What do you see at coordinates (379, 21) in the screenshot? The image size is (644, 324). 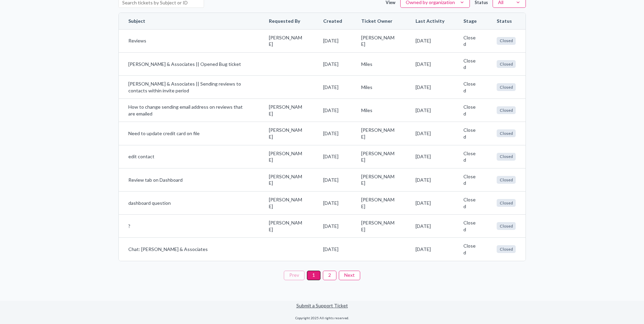 I see `th: Ticket Owner` at bounding box center [379, 21].